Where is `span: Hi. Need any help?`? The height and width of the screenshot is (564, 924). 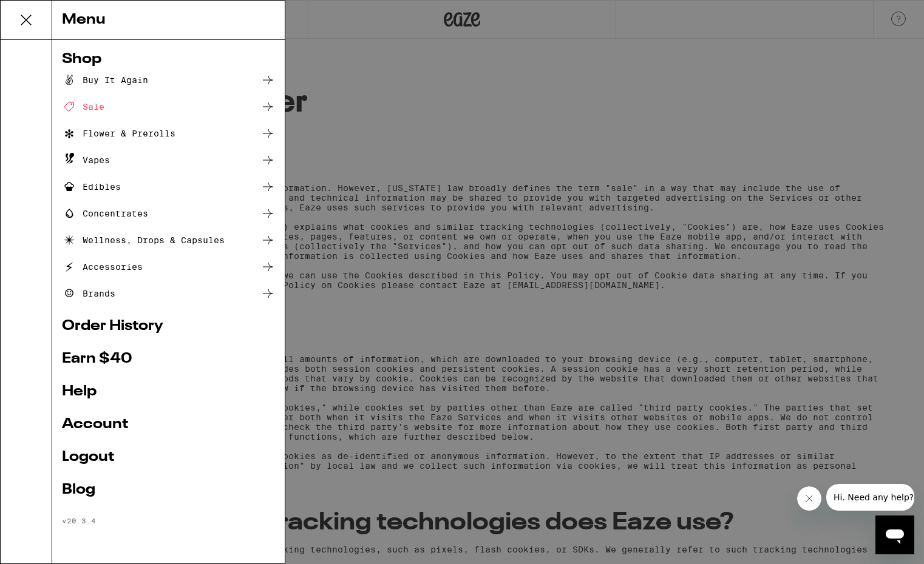
span: Hi. Need any help? is located at coordinates (47, 14).